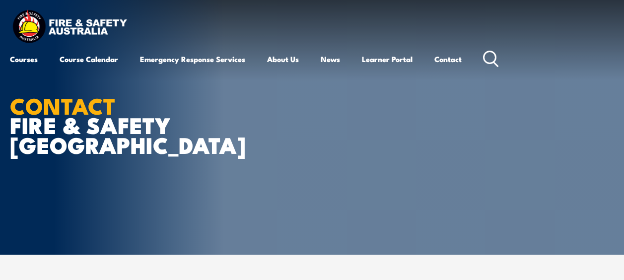  What do you see at coordinates (387, 59) in the screenshot?
I see `a: Learner Portal` at bounding box center [387, 59].